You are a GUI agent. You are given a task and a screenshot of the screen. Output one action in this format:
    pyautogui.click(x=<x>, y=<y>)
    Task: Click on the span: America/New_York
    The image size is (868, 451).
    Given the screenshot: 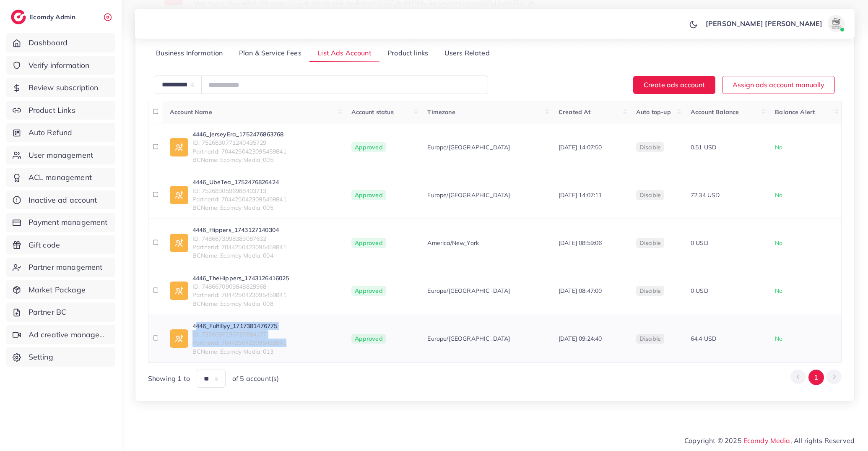 What is the action you would take?
    pyautogui.click(x=453, y=243)
    